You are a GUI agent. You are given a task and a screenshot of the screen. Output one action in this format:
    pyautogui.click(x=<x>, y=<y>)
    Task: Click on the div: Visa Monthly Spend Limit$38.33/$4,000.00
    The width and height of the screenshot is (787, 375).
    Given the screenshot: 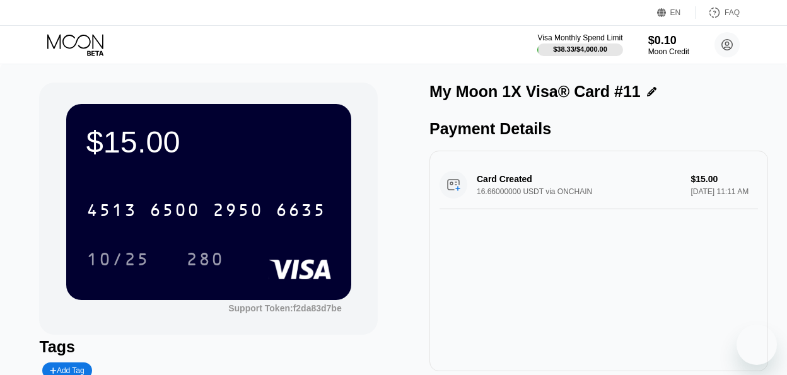 What is the action you would take?
    pyautogui.click(x=580, y=45)
    